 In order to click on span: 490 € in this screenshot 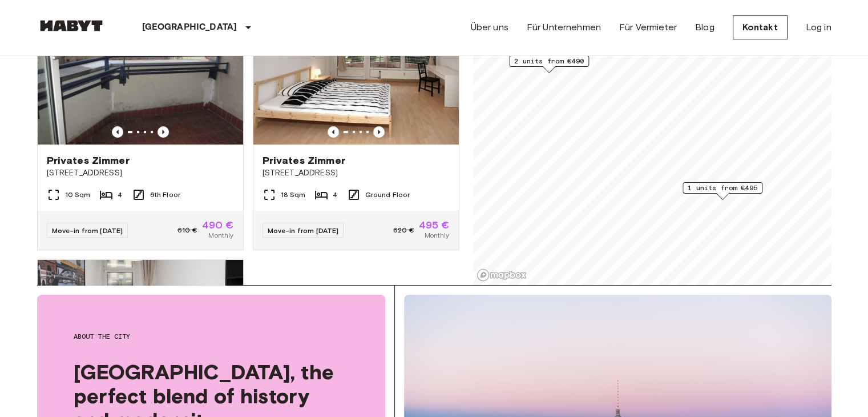, I will do `click(218, 225)`.